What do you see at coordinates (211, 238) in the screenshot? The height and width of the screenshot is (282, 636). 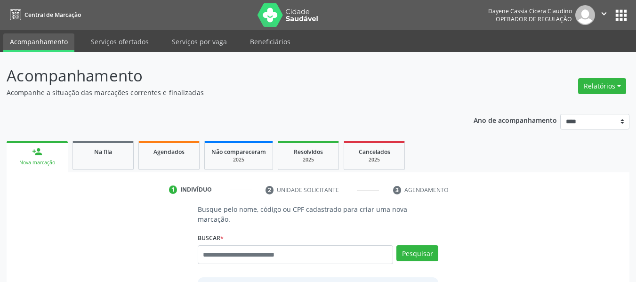 I see `label: Buscar` at bounding box center [211, 238].